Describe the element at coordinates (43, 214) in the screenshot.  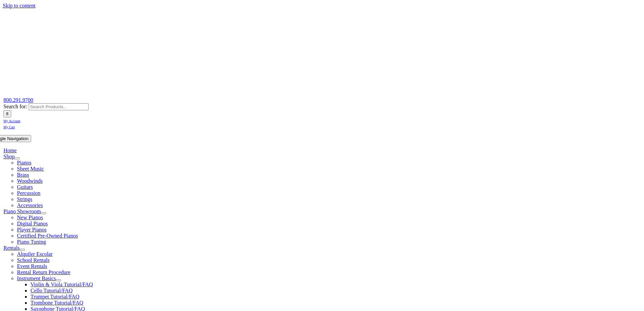
I see `button: Open submenu of Piano Showroom` at that location.